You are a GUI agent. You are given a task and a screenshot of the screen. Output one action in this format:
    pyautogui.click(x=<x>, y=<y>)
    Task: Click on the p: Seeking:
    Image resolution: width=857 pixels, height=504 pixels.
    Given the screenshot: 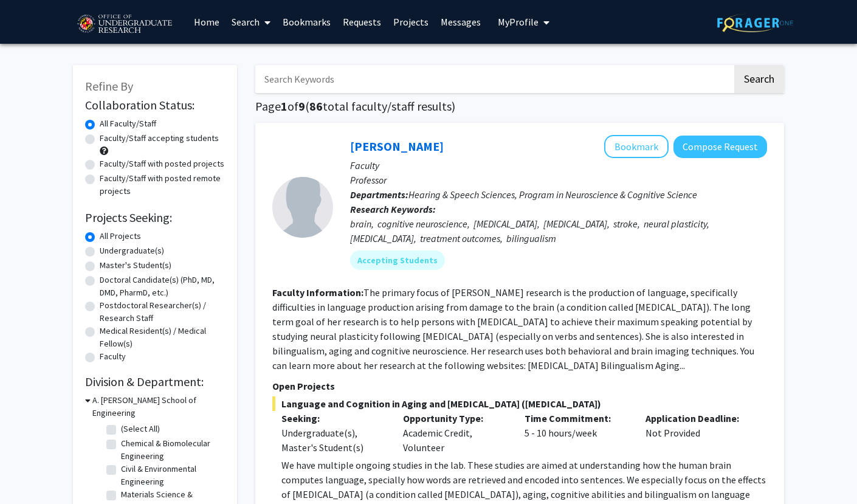 What is the action you would take?
    pyautogui.click(x=333, y=418)
    